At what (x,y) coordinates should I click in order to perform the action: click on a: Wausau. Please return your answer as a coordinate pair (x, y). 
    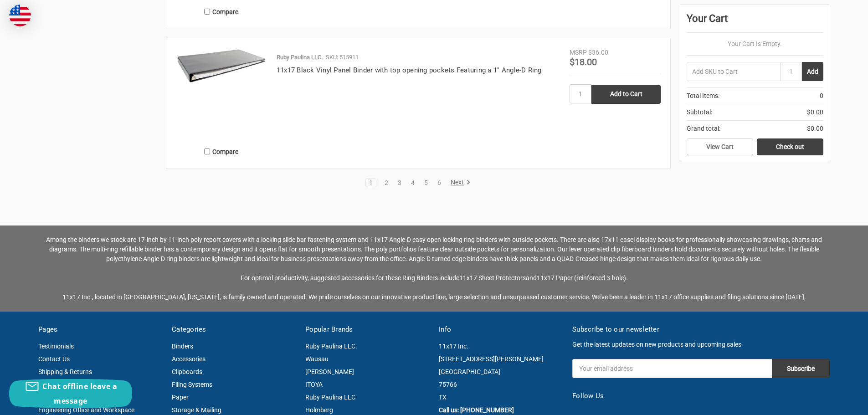
    Looking at the image, I should click on (317, 359).